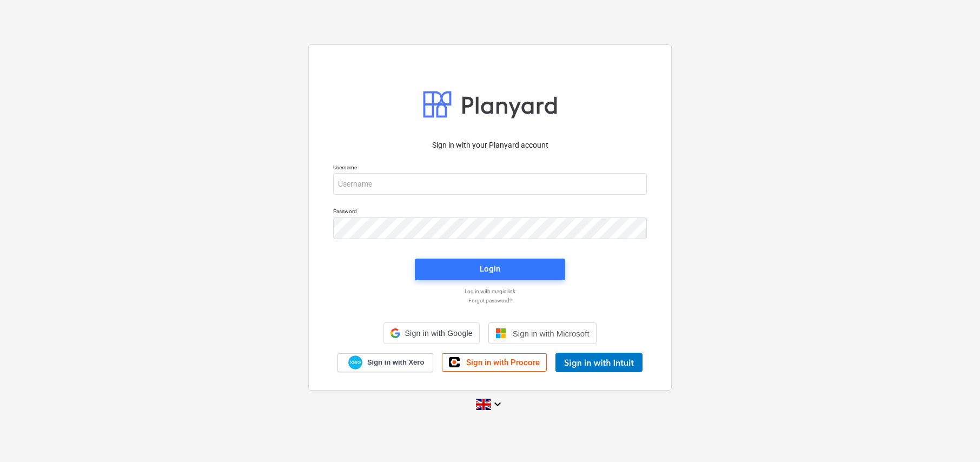 The height and width of the screenshot is (462, 980). I want to click on span: Sign in with Google, so click(438, 333).